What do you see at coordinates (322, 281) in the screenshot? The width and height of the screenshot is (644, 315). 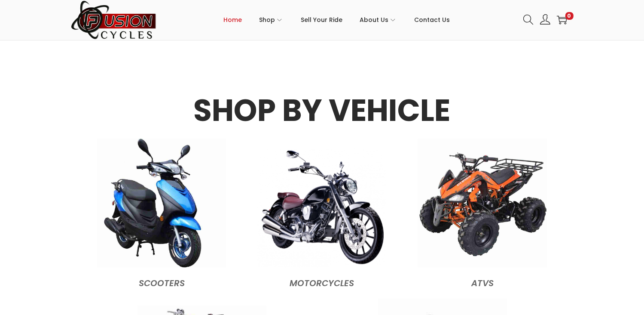 I see `figcaption: MOTORCYCLES` at bounding box center [322, 281].